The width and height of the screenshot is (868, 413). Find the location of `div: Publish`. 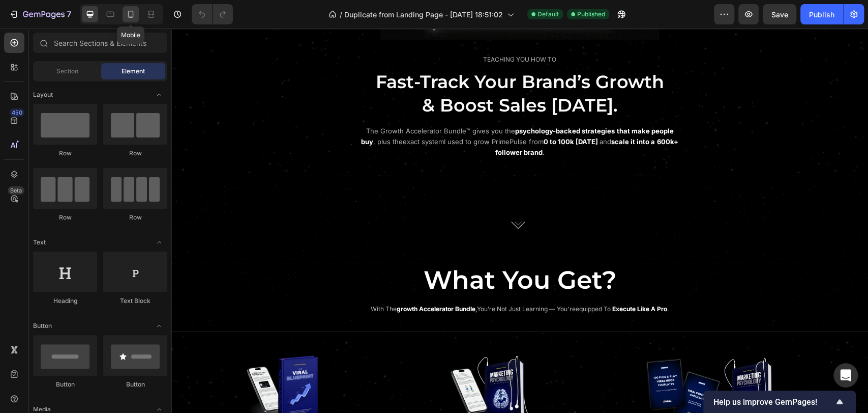

div: Publish is located at coordinates (821, 15).